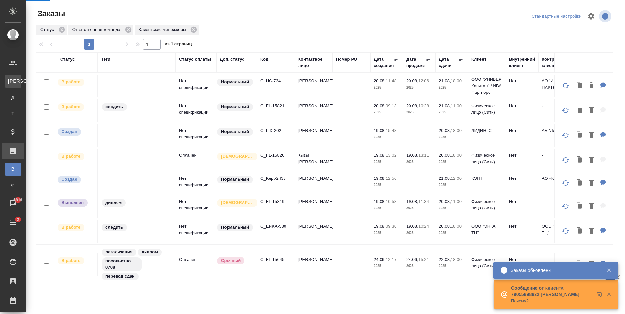 This screenshot has width=625, height=314. Describe the element at coordinates (232, 59) in the screenshot. I see `div: Доп. статус` at that location.